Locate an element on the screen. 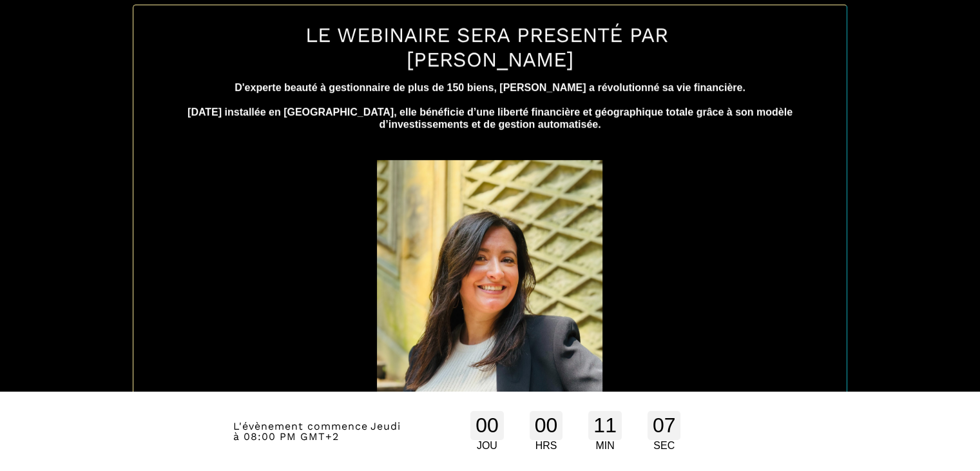 The image size is (980, 471). div: MIN is located at coordinates (605, 446).